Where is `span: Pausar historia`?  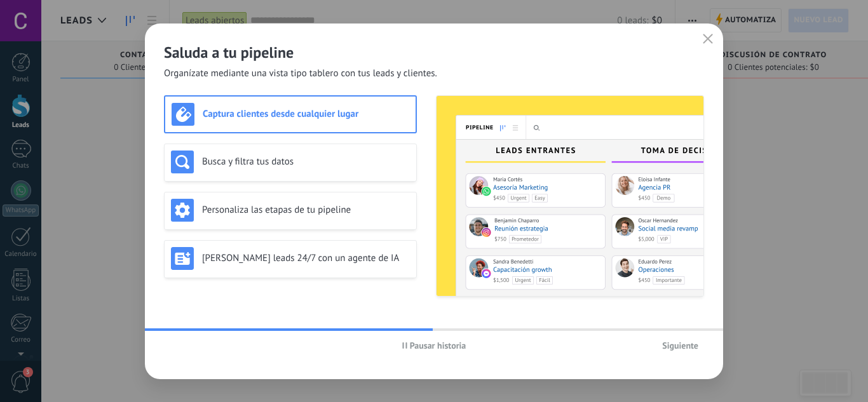 span: Pausar historia is located at coordinates (438, 345).